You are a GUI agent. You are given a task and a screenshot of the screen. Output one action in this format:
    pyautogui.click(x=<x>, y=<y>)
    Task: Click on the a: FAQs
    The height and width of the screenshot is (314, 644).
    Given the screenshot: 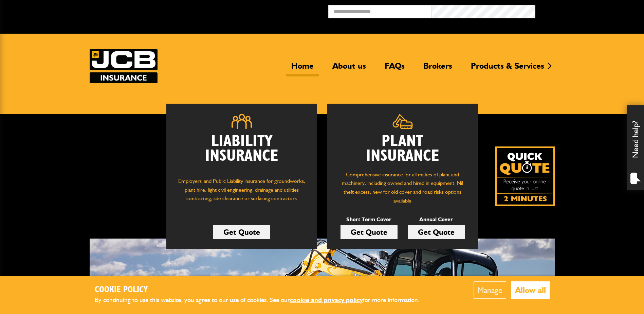 What is the action you would take?
    pyautogui.click(x=394, y=69)
    